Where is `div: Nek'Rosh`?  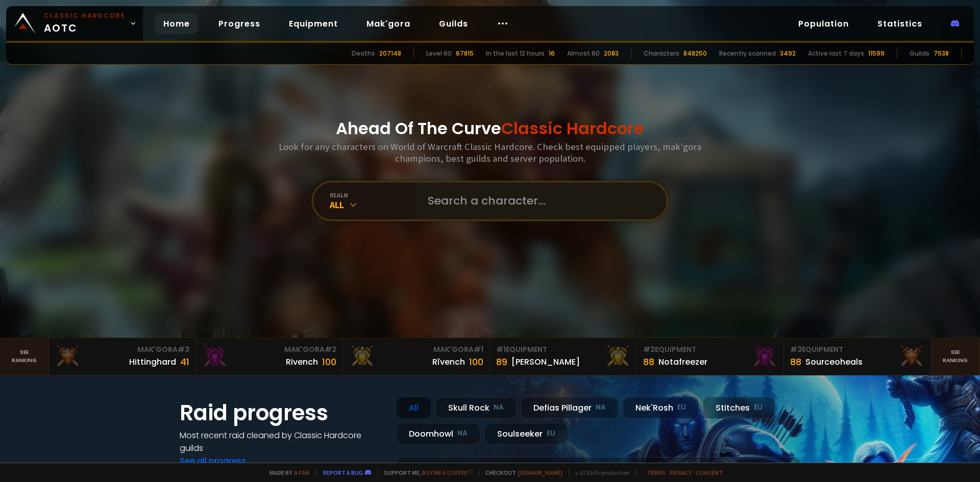
div: Nek'Rosh is located at coordinates (660, 408).